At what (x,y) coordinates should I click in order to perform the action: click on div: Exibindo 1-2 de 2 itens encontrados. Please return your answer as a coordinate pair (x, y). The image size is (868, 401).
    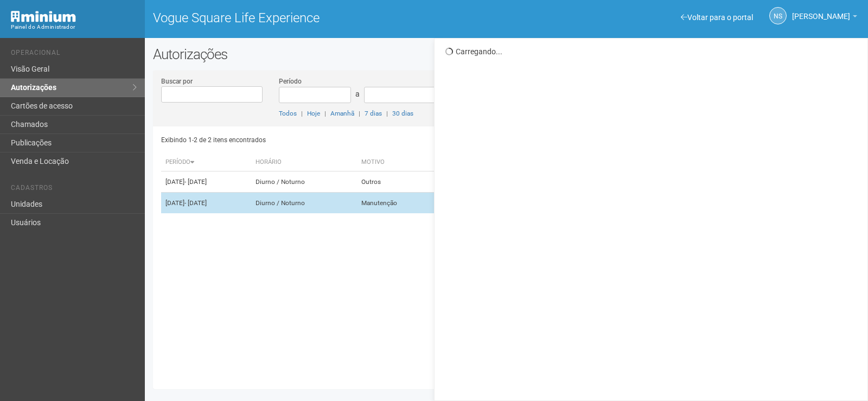
    Looking at the image, I should click on (332, 140).